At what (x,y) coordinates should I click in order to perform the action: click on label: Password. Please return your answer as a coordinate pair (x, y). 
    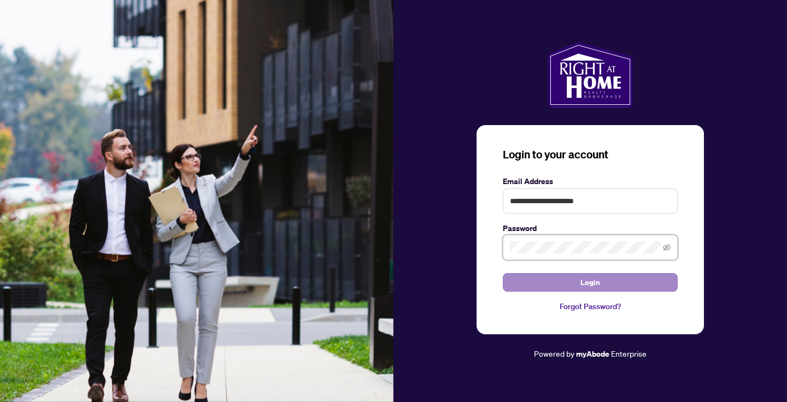
    Looking at the image, I should click on (590, 228).